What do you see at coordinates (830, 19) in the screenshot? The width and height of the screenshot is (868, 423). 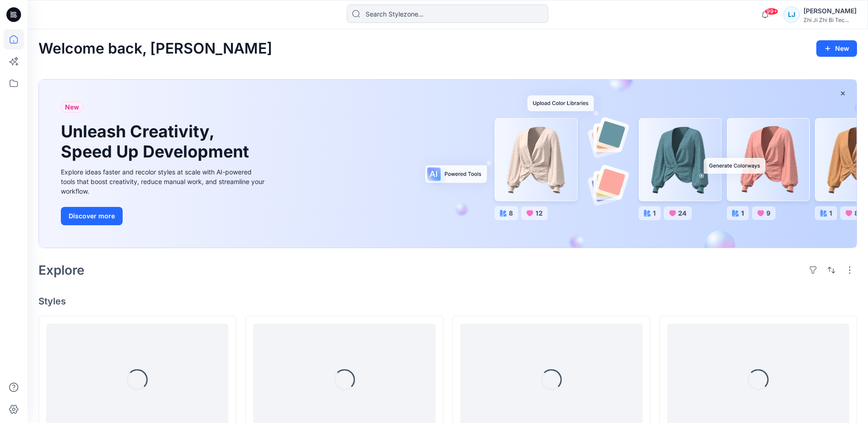 I see `div: Zhi Ji Zhi Bi Tec...` at bounding box center [830, 19].